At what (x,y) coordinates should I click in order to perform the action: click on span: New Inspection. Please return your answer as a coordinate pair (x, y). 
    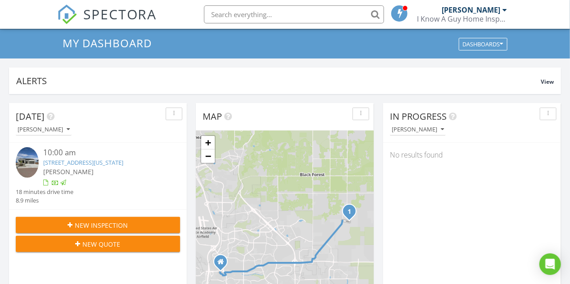
    Looking at the image, I should click on (102, 225).